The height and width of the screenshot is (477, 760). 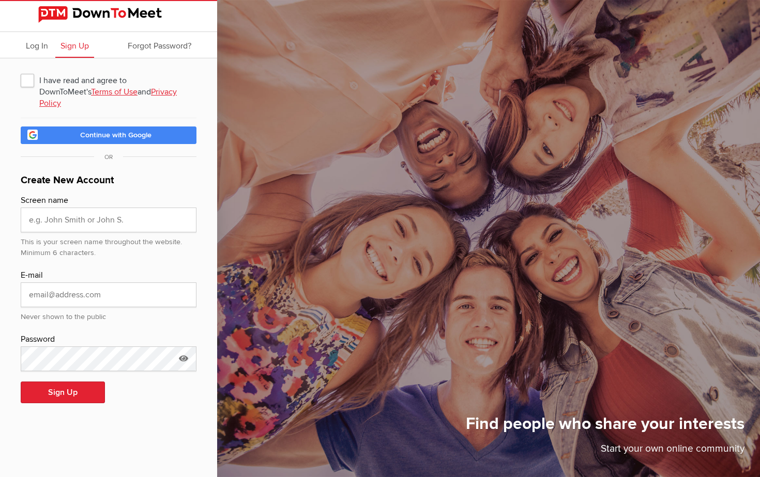 What do you see at coordinates (605, 452) in the screenshot?
I see `p: Start your own online community` at bounding box center [605, 452].